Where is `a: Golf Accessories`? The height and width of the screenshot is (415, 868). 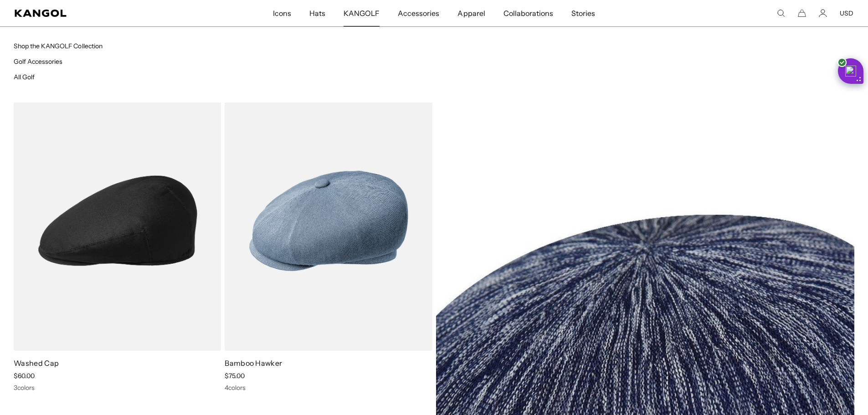 a: Golf Accessories is located at coordinates (38, 61).